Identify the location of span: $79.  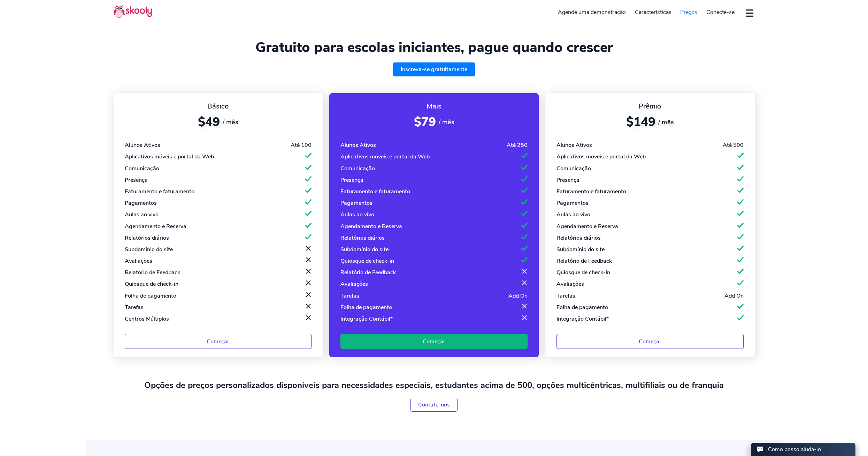
(425, 122).